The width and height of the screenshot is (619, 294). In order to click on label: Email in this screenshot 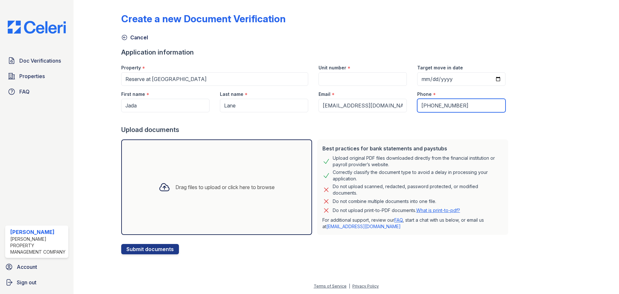, I will do `click(324, 94)`.